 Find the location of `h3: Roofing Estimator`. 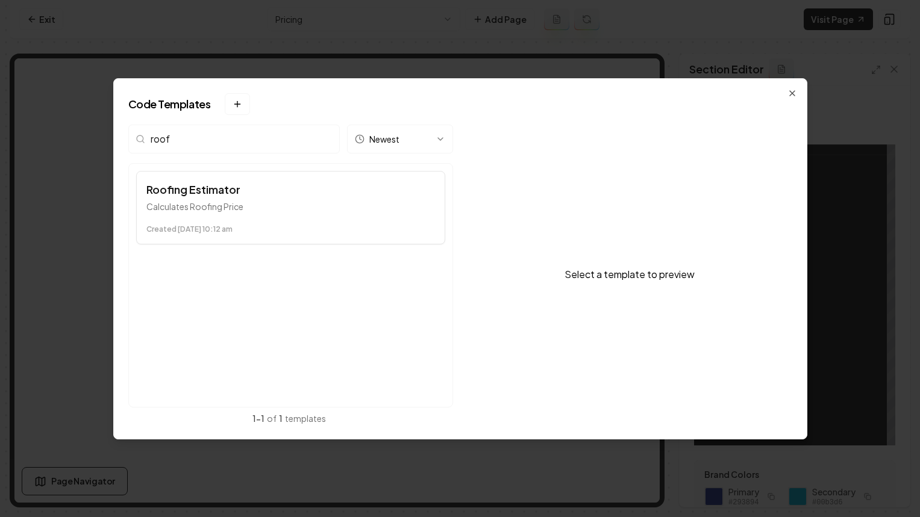

h3: Roofing Estimator is located at coordinates (290, 190).